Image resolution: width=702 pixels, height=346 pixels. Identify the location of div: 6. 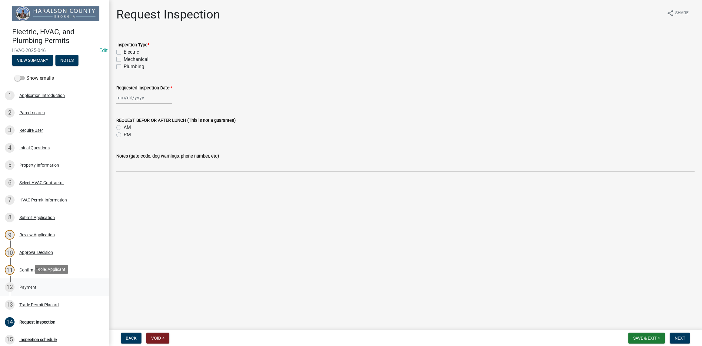
(10, 183).